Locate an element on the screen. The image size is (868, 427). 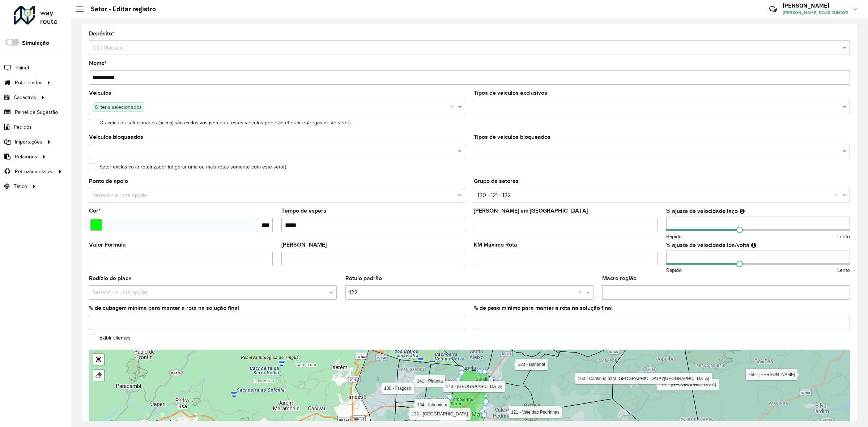
label: Veículos is located at coordinates (100, 93).